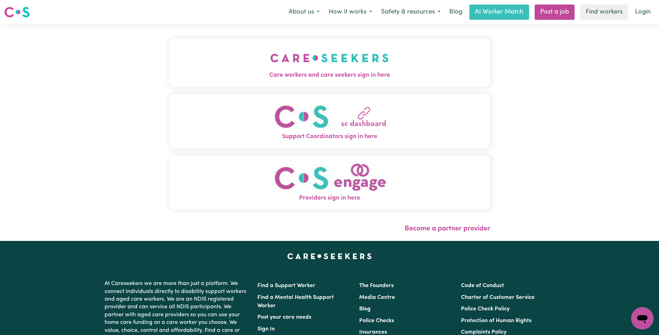  Describe the element at coordinates (329, 121) in the screenshot. I see `button: Support Coordinators sign in here` at that location.